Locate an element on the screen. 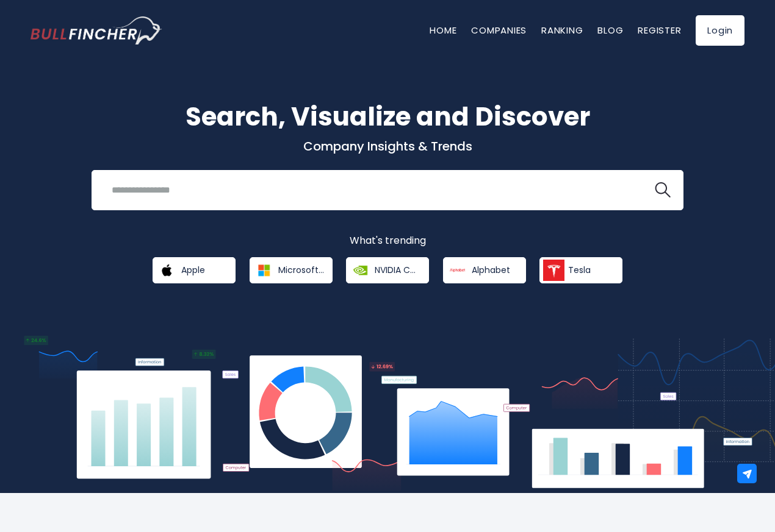 This screenshot has height=532, width=775. p: Company Insights & Trends is located at coordinates (388, 146).